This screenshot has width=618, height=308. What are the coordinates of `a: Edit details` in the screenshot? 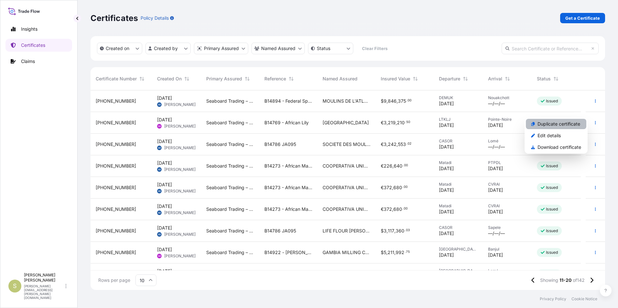 It's located at (556, 136).